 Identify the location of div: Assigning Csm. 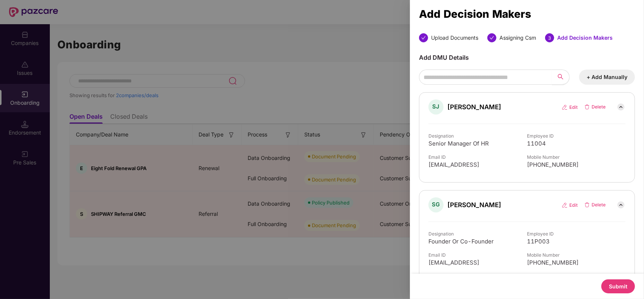
(518, 38).